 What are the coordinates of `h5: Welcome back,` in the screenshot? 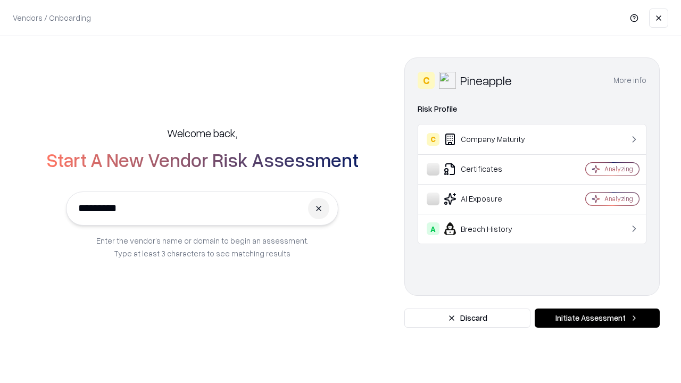 It's located at (202, 133).